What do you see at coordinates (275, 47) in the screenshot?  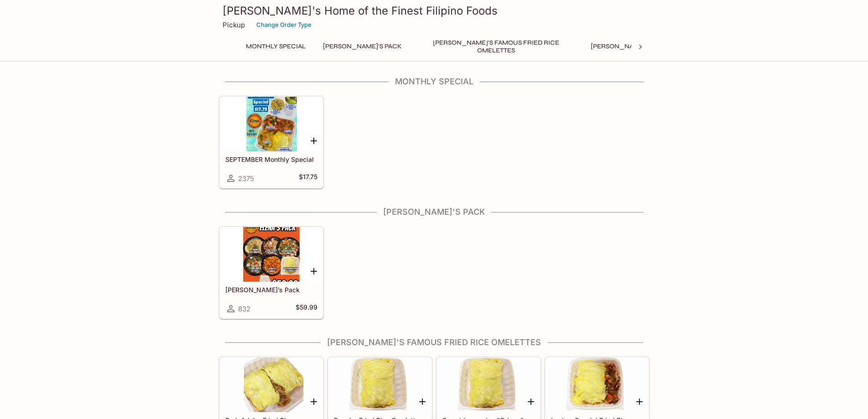 I see `button: Monthly Special` at bounding box center [275, 47].